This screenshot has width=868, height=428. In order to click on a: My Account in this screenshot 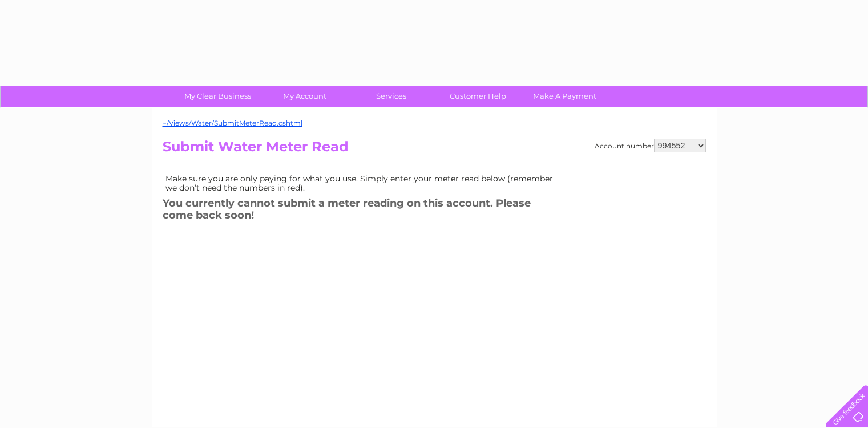, I will do `click(304, 96)`.